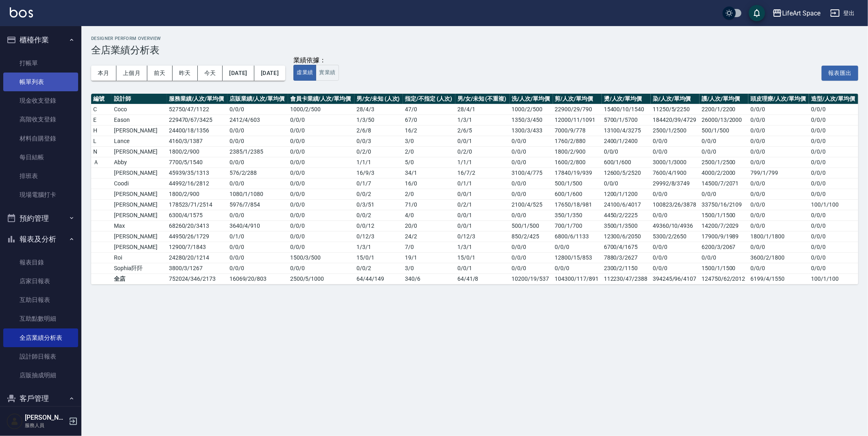  I want to click on td: 4160 / 3 / 1387, so click(197, 141).